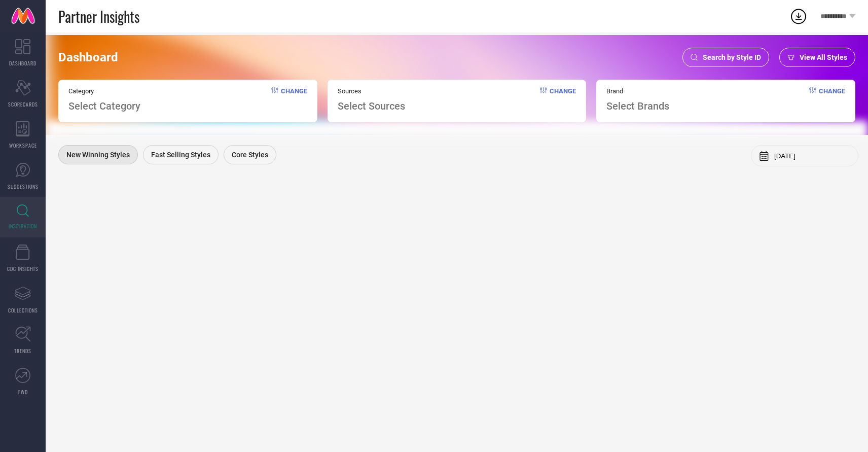 This screenshot has width=868, height=452. What do you see at coordinates (638, 106) in the screenshot?
I see `span: Select Brands` at bounding box center [638, 106].